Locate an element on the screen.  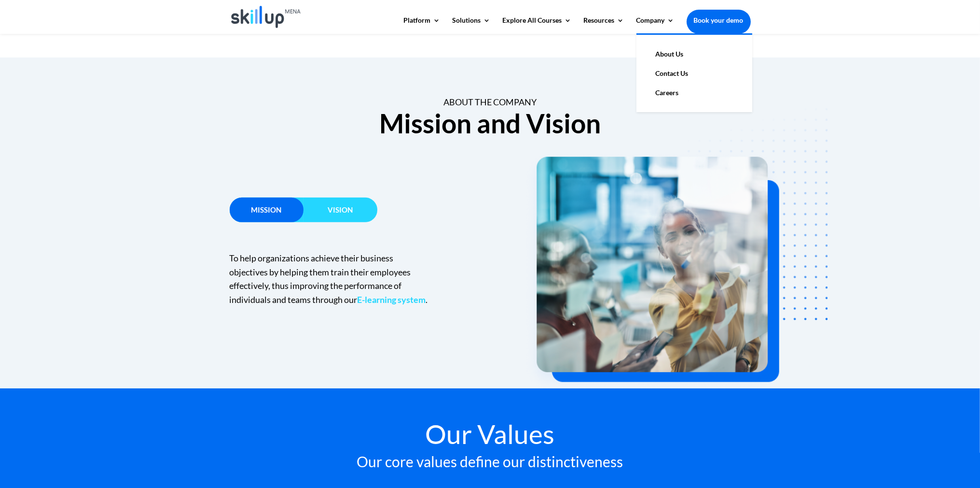
a: Resources is located at coordinates (604, 25).